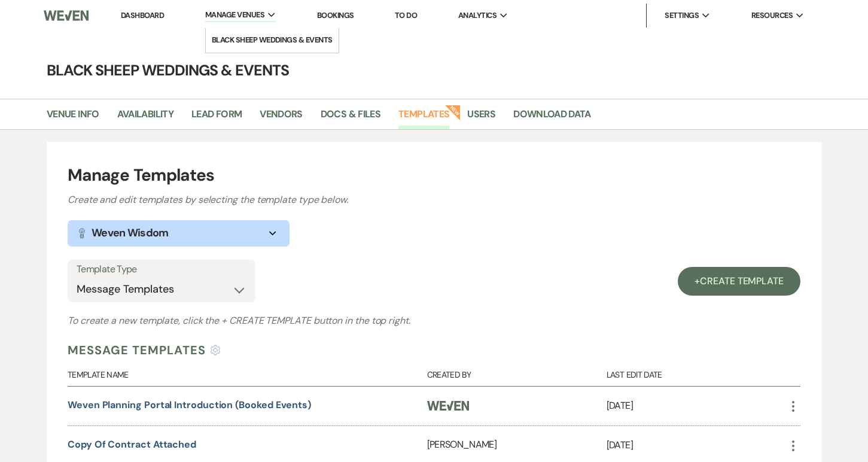  Describe the element at coordinates (266, 320) in the screenshot. I see `span: + Create Template` at that location.